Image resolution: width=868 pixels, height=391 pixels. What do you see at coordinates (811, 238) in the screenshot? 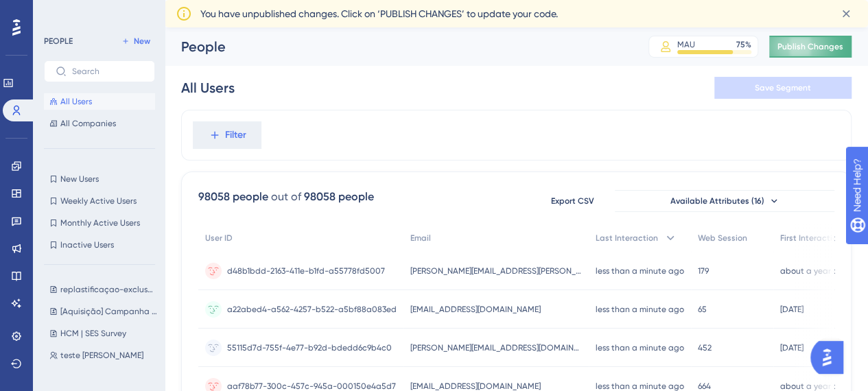
I see `span: First Interaction` at bounding box center [811, 238].